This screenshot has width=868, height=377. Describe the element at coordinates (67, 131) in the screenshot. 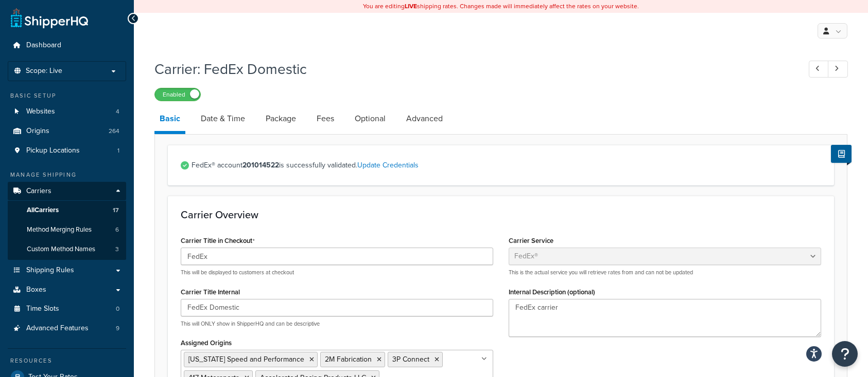

I see `li: Origins` at that location.